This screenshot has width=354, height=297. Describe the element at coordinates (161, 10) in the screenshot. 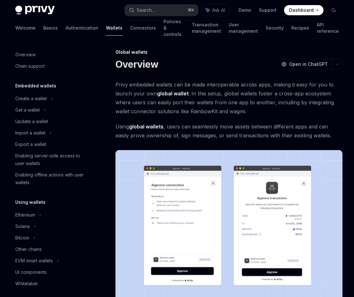

I see `button: Search...⌘K` at that location.